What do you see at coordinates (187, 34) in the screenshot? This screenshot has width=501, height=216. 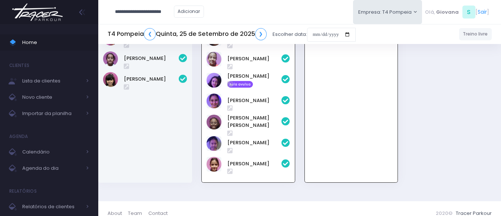 I see `h5: T4 Pompeia Quinta, 25 de Setembro de 2025` at bounding box center [187, 34].